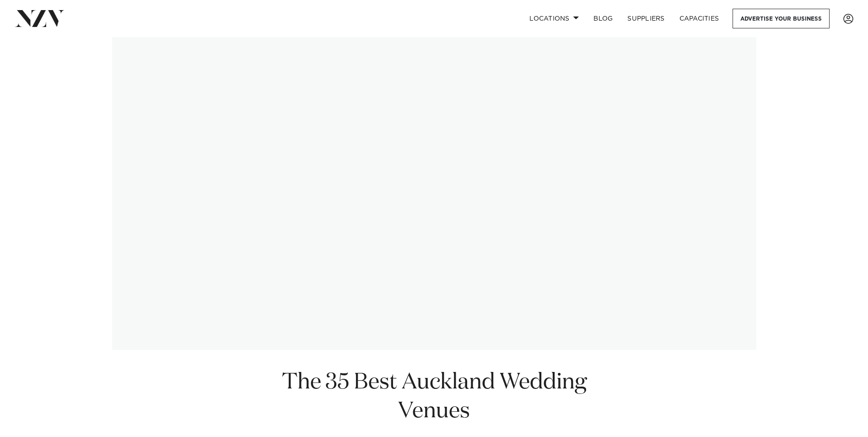 The width and height of the screenshot is (868, 437). I want to click on a: Advertise your business, so click(781, 18).